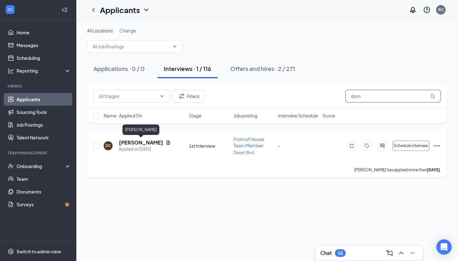  I want to click on svg: WorkstreamLogo, so click(10, 10).